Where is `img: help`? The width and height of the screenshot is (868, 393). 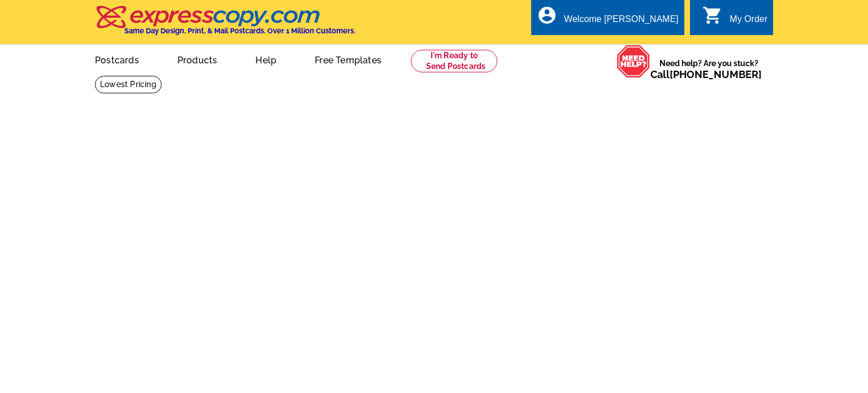
img: help is located at coordinates (633, 61).